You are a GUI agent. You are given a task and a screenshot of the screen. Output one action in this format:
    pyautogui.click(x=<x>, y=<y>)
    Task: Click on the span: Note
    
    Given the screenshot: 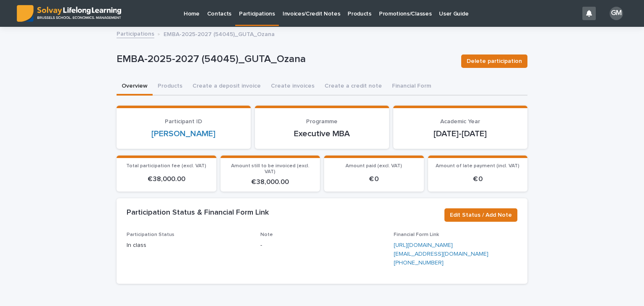 What is the action you would take?
    pyautogui.click(x=266, y=235)
    